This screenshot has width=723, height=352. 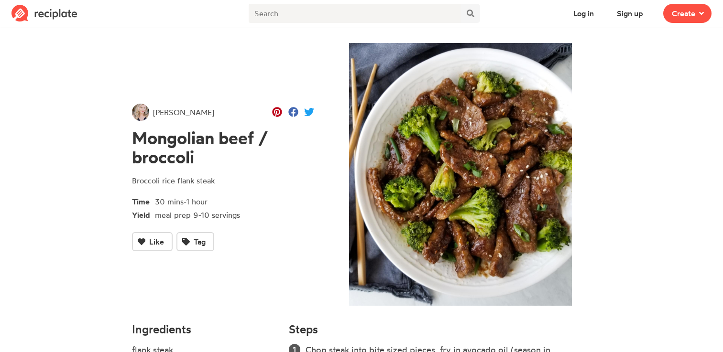 I want to click on button: Tag, so click(x=195, y=242).